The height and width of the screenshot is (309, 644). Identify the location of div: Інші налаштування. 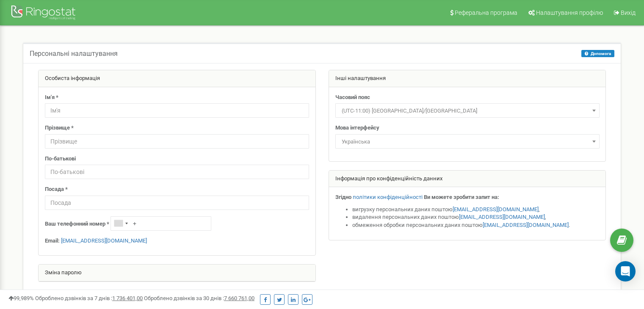
(468, 79).